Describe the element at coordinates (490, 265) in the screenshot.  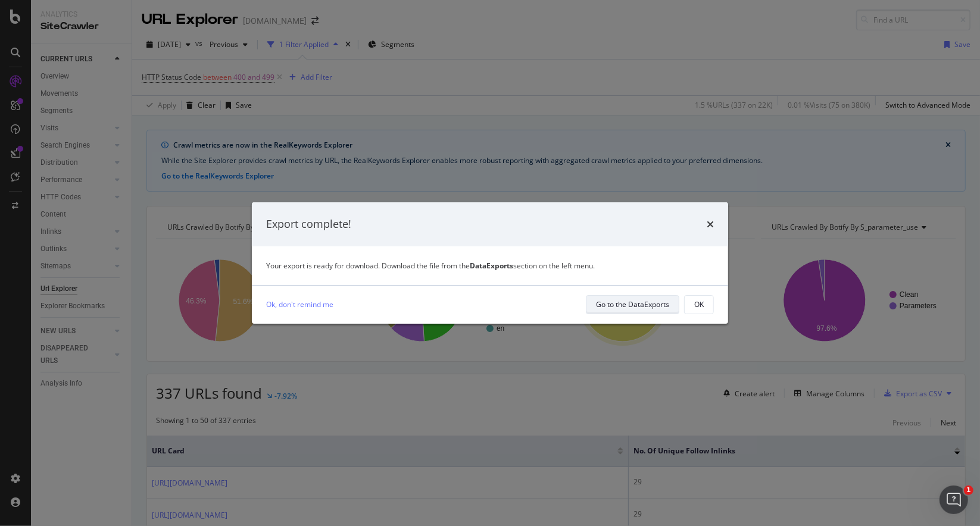
I see `div: Your export is ready for download. Download the file from the` at that location.